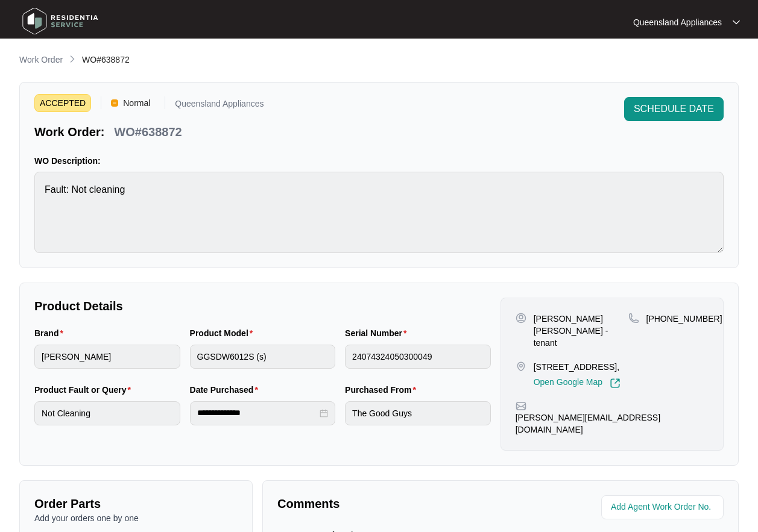 The height and width of the screenshot is (532, 758). Describe the element at coordinates (85, 390) in the screenshot. I see `label: Product Fault or Query` at that location.